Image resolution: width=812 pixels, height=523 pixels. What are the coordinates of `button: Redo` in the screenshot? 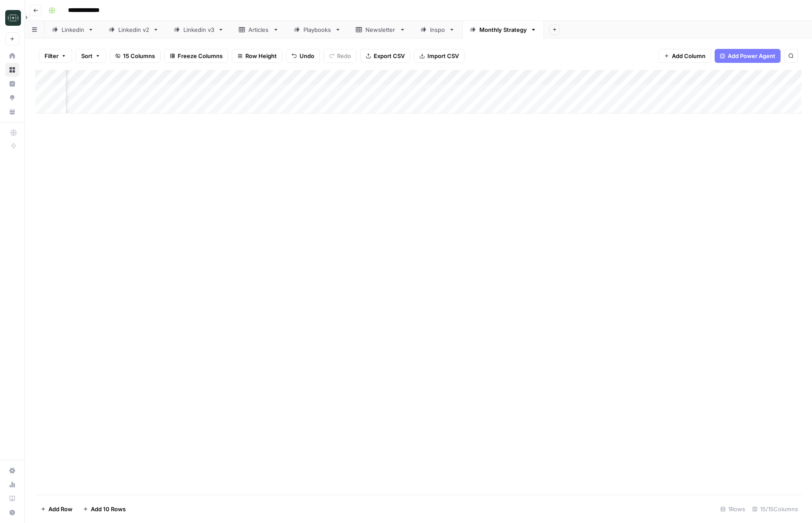 It's located at (340, 56).